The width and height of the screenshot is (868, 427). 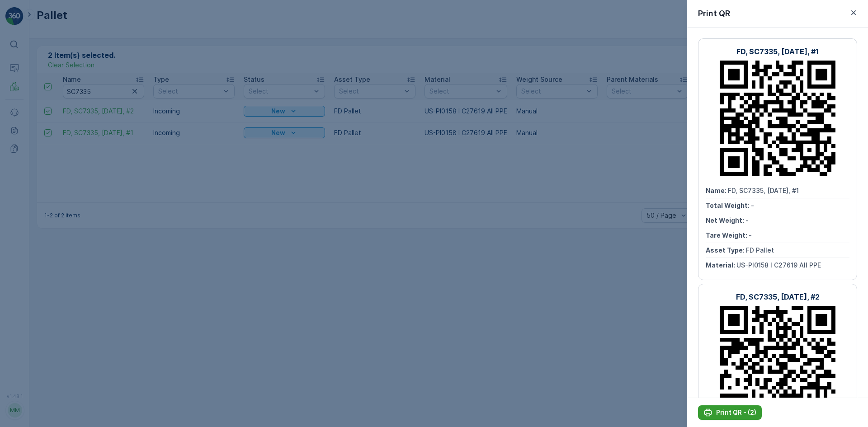 I want to click on p: Print QR - (2), so click(x=736, y=413).